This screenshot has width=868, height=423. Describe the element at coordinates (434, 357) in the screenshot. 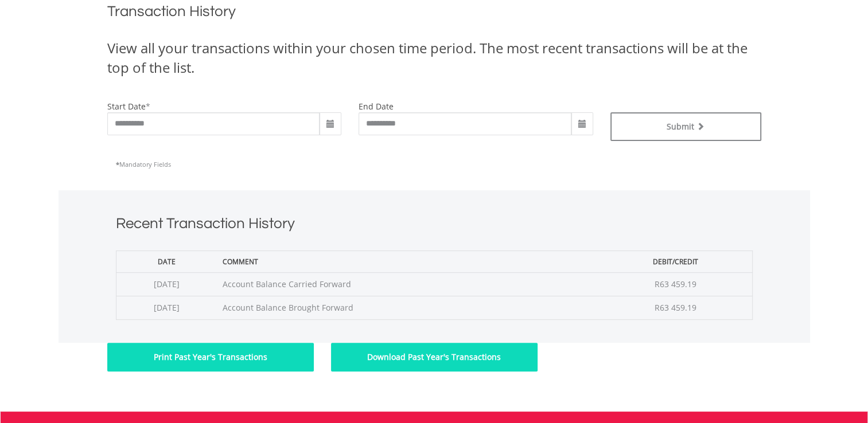

I see `button: Download Past Year's Transactions` at that location.